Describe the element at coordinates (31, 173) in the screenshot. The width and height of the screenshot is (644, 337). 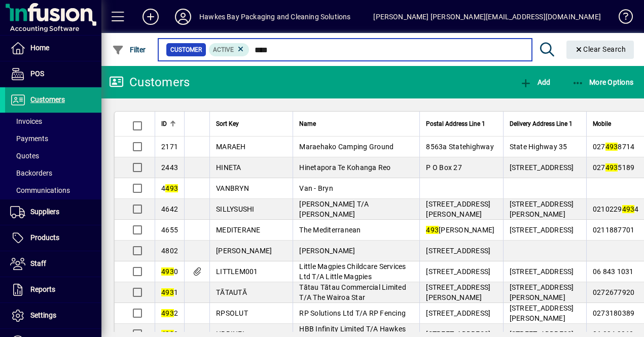
I see `span: Backorders` at that location.